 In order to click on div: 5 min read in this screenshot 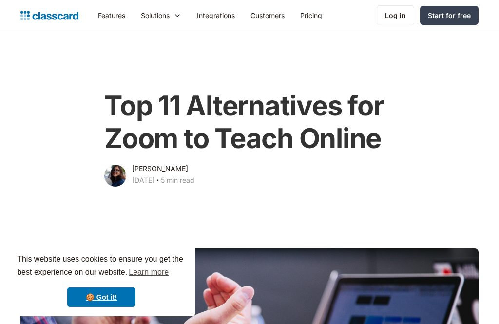, I will do `click(177, 180)`.